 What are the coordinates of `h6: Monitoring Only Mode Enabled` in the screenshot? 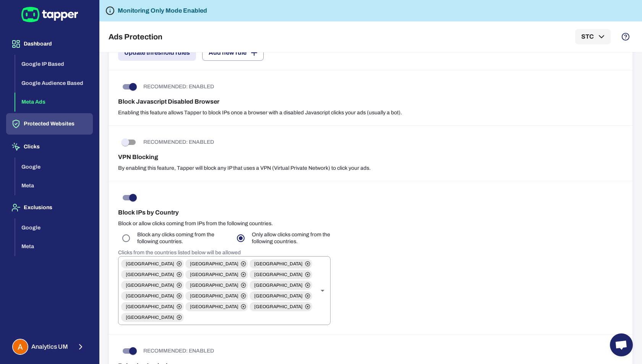 It's located at (163, 11).